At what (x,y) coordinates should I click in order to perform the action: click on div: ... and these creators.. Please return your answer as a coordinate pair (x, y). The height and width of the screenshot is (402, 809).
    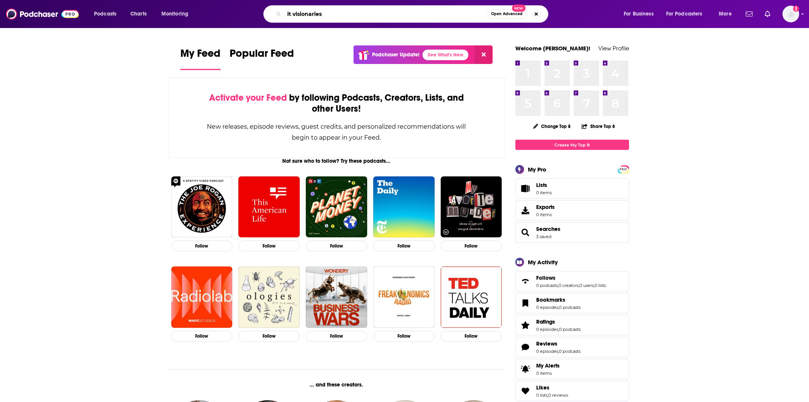
    Looking at the image, I should click on (336, 385).